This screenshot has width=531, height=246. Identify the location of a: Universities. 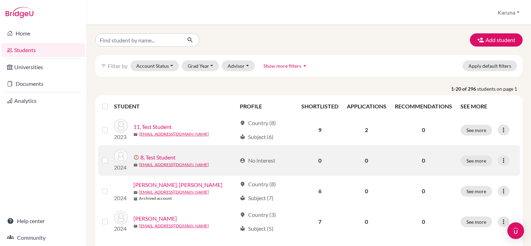
(43, 67).